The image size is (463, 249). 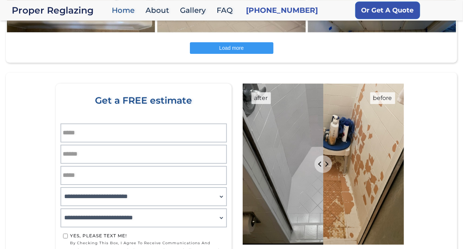 I want to click on a: Home, so click(x=125, y=10).